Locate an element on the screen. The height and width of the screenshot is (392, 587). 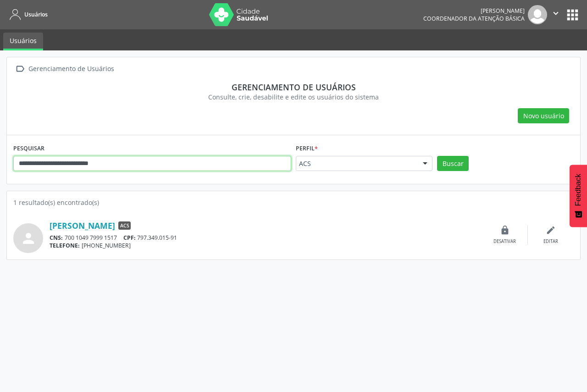
span: Feedback is located at coordinates (578, 190).